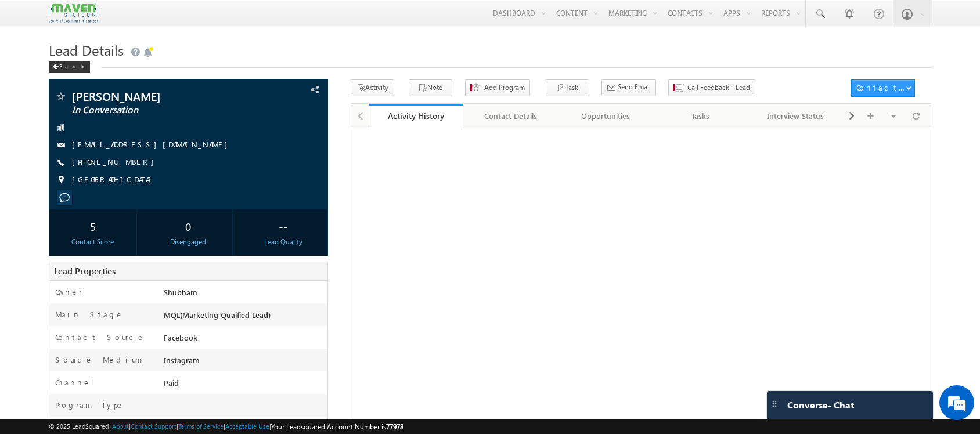  I want to click on label: Contact Source, so click(100, 337).